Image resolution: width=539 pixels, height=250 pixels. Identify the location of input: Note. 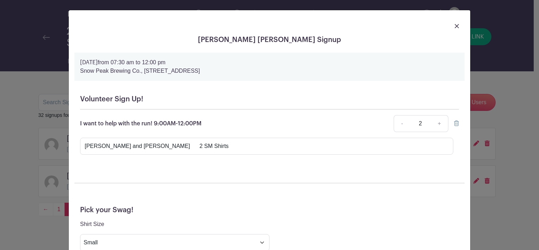
(267, 146).